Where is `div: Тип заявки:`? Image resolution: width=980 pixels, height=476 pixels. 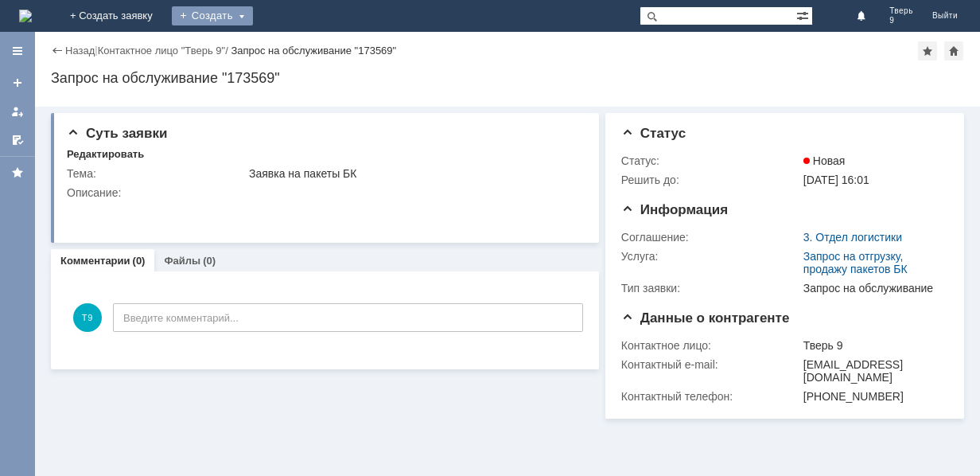
div: Тип заявки: is located at coordinates (710, 288).